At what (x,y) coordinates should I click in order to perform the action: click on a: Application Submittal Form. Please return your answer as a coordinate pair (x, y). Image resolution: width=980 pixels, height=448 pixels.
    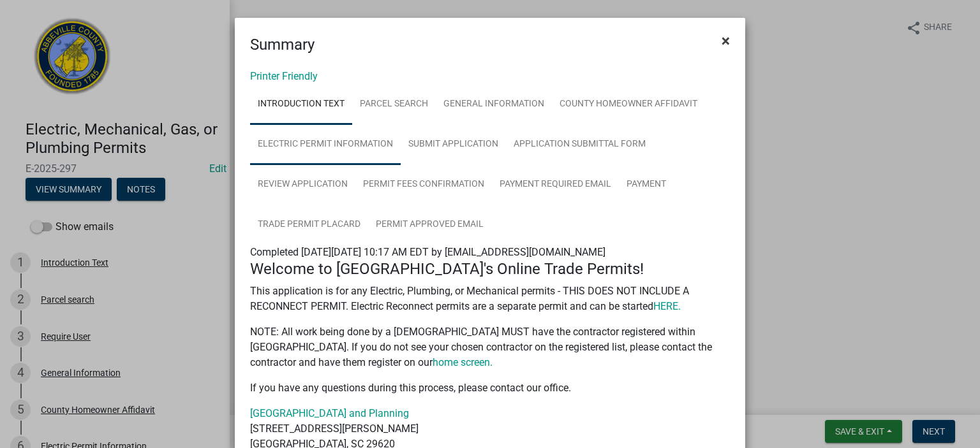
    Looking at the image, I should click on (579, 145).